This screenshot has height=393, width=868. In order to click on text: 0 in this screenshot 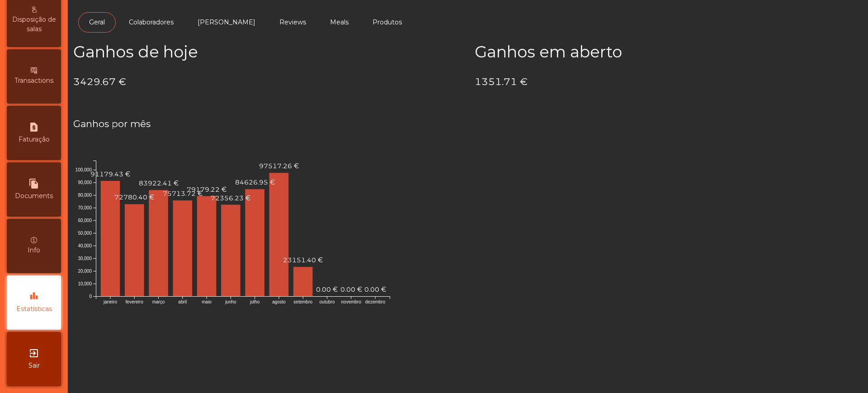, I will do `click(91, 296)`.